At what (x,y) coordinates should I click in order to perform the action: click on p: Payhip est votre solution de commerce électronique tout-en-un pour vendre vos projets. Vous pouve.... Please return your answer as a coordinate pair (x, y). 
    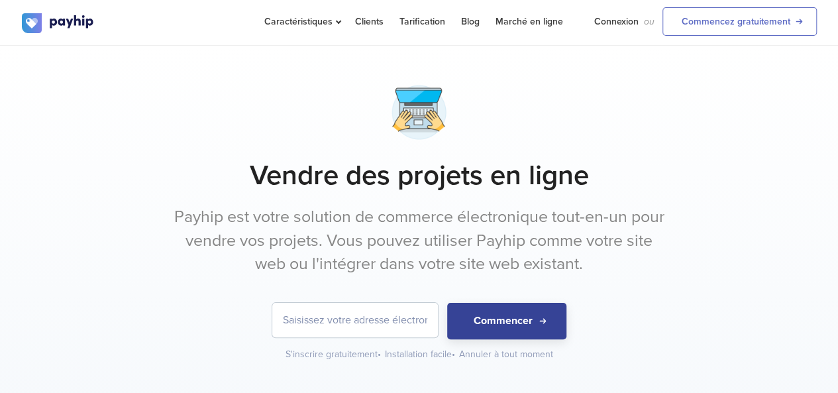
    Looking at the image, I should click on (419, 240).